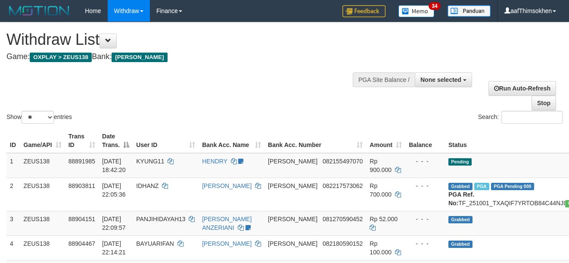 This screenshot has width=569, height=263. I want to click on a: Stop, so click(544, 103).